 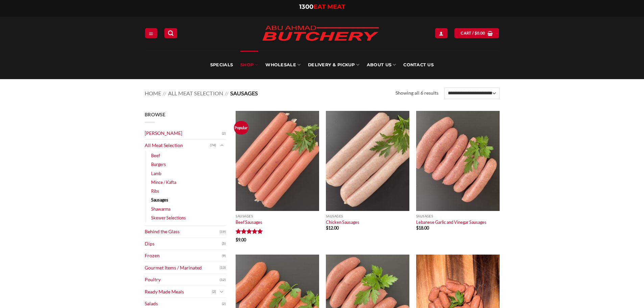 I want to click on a: Ready Made Meals, so click(x=178, y=291).